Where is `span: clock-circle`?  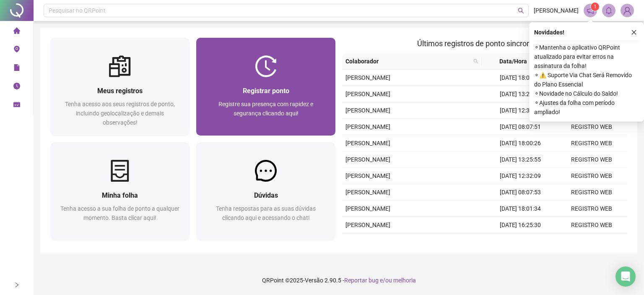
span: clock-circle is located at coordinates (17, 87).